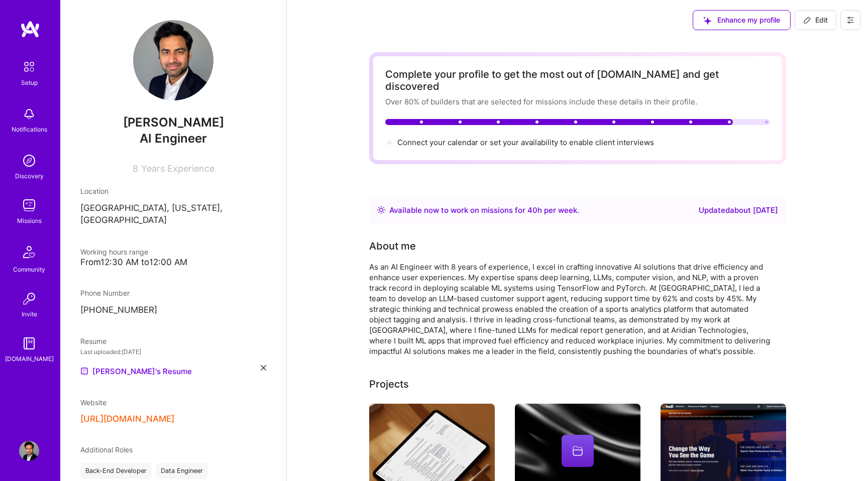 The width and height of the screenshot is (868, 481). I want to click on span: Working hours range, so click(114, 252).